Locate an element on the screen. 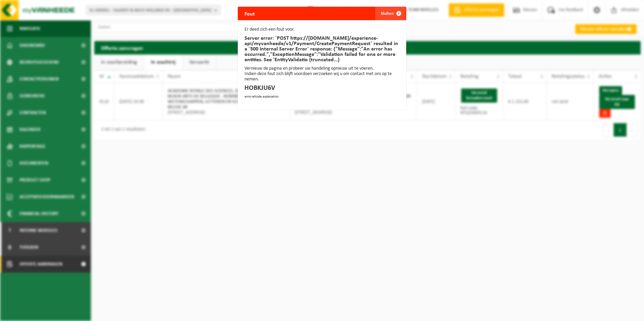 The image size is (644, 321). p: Er deed zich een fout voor. is located at coordinates (322, 29).